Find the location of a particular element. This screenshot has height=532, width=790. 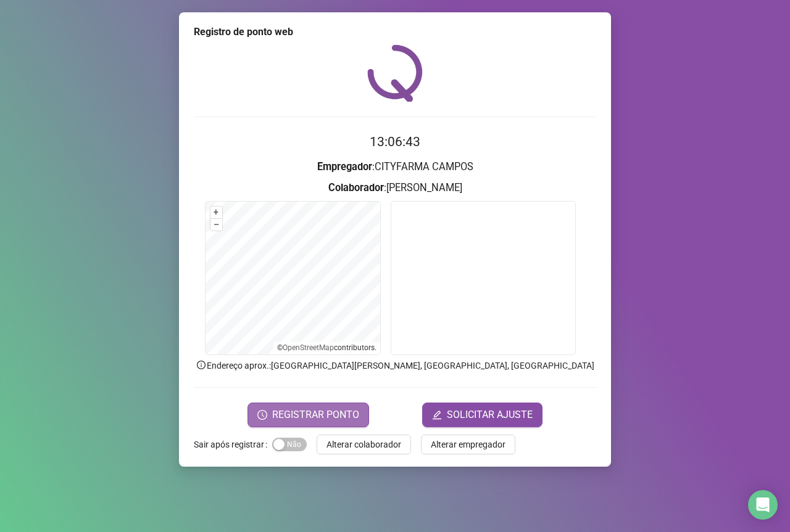

button: Alterar empregador is located at coordinates (468, 445).